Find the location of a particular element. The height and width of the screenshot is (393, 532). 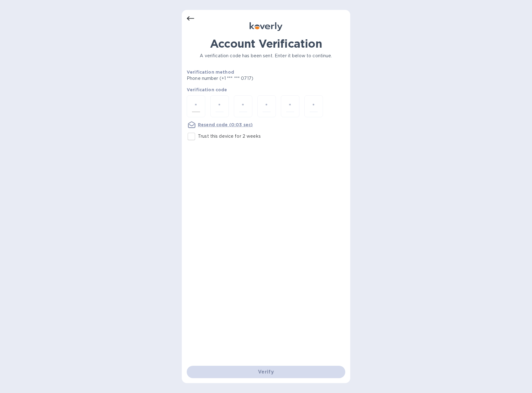

p: Verification code is located at coordinates (266, 90).